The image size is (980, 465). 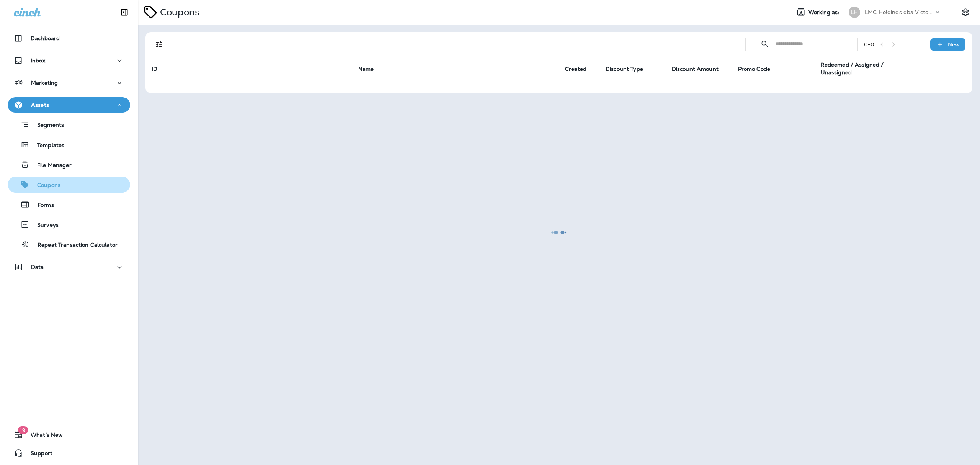 What do you see at coordinates (47, 126) in the screenshot?
I see `p: Segments` at bounding box center [47, 126].